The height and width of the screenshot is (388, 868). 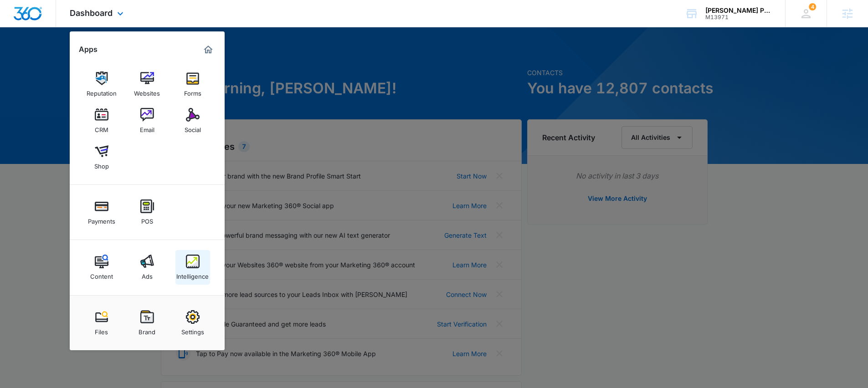 I want to click on a: Content, so click(x=102, y=267).